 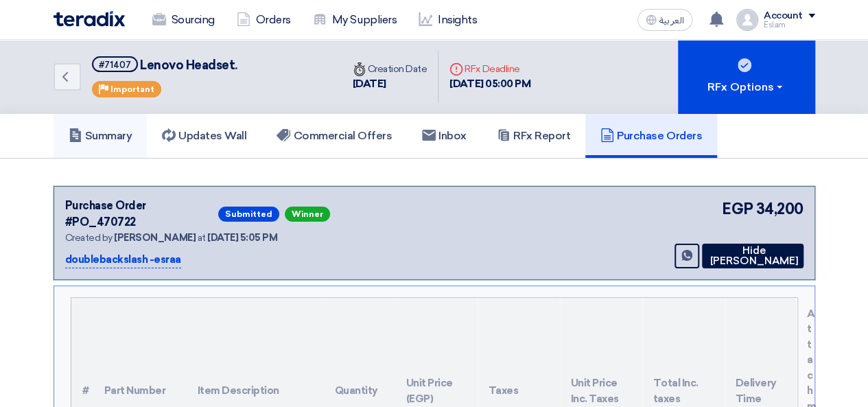 What do you see at coordinates (308, 214) in the screenshot?
I see `span: Winner` at bounding box center [308, 214].